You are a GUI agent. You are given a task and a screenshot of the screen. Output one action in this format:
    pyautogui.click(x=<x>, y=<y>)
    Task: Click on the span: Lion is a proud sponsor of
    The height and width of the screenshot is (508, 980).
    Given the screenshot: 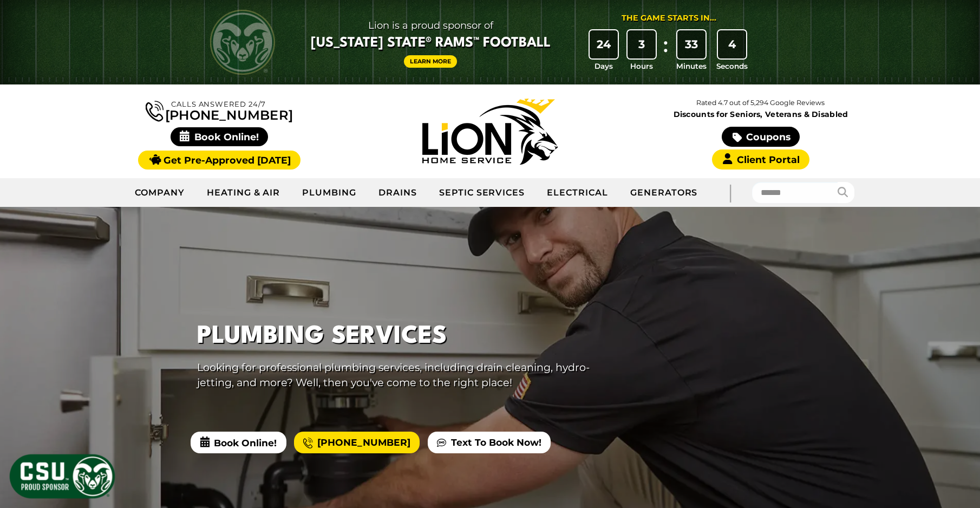 What is the action you would take?
    pyautogui.click(x=430, y=26)
    